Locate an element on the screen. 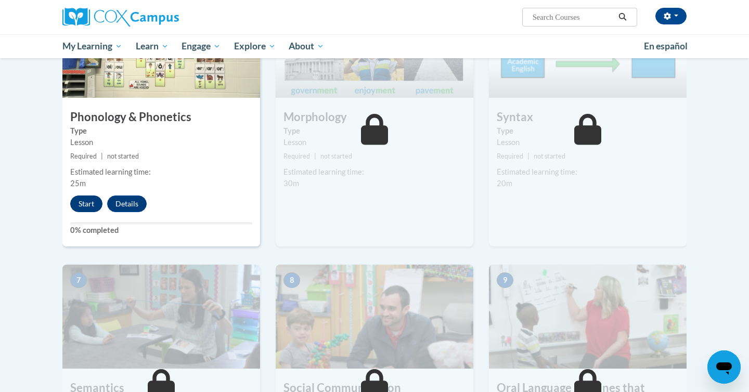  span: 7 is located at coordinates (79, 280).